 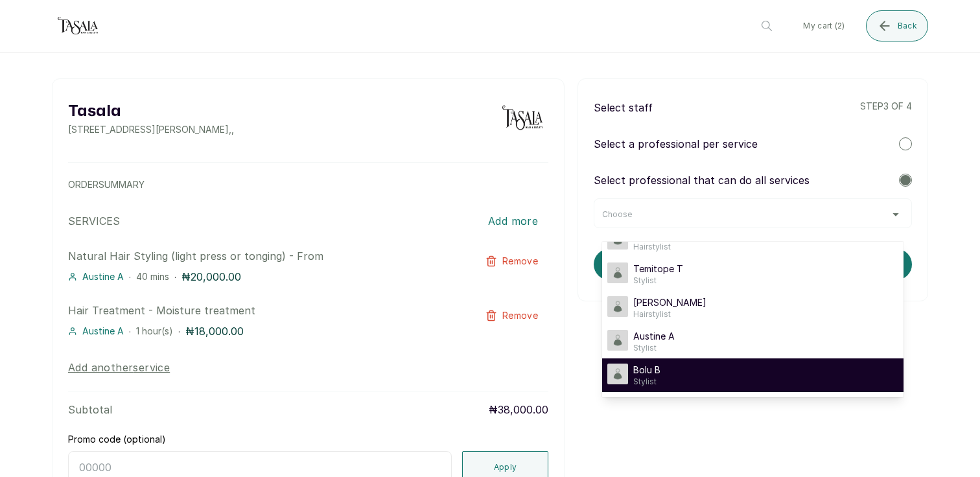 I want to click on ul: Choose, so click(x=753, y=320).